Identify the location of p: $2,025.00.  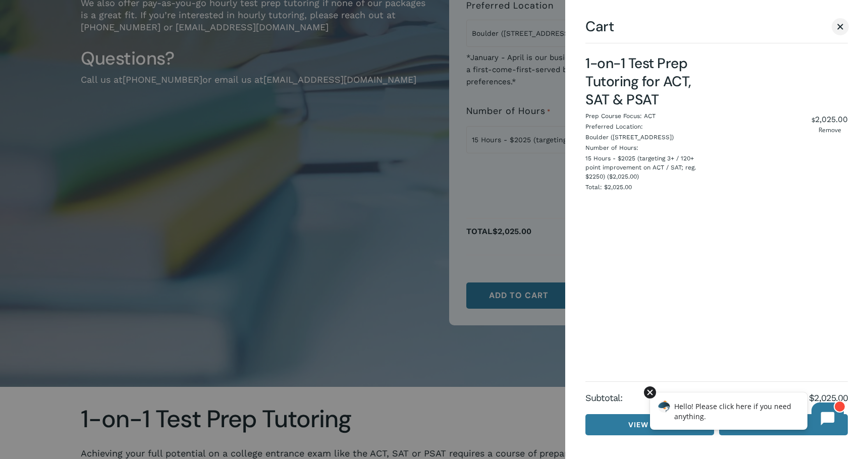
(617, 187).